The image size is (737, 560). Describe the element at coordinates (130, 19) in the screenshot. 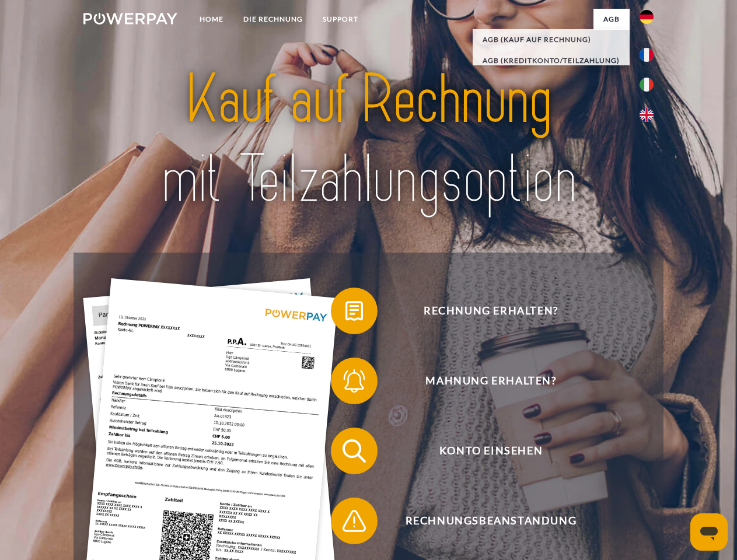

I see `img: logo-powerpay-white.svg` at that location.